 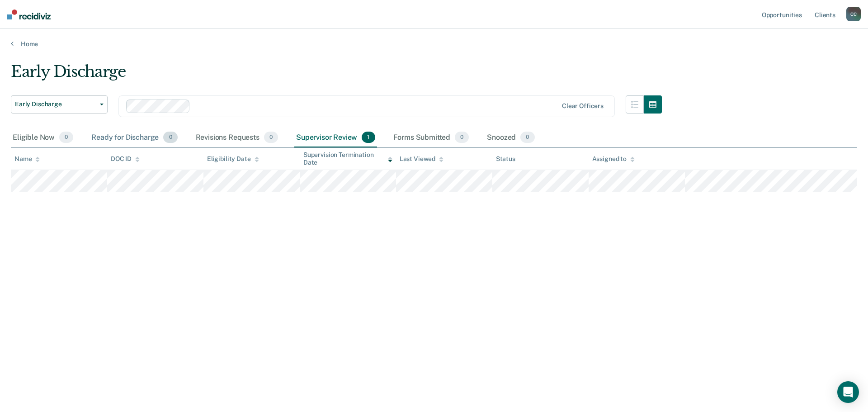 I want to click on span: 1, so click(x=368, y=137).